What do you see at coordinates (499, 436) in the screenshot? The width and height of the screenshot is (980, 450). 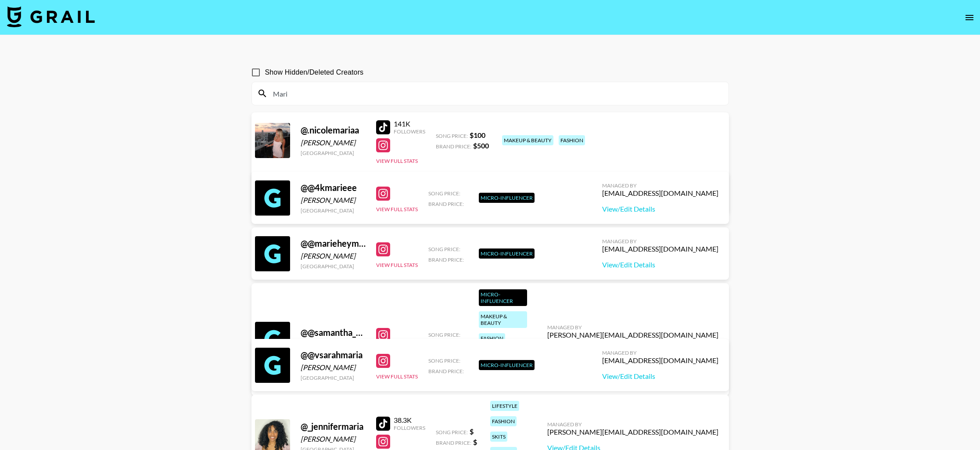 I see `div: skits` at bounding box center [499, 436].